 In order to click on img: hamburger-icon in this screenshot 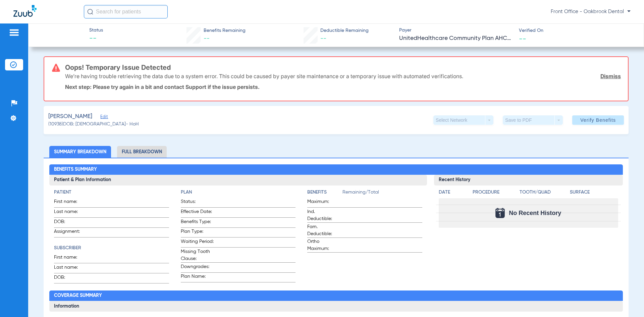, I will do `click(14, 33)`.